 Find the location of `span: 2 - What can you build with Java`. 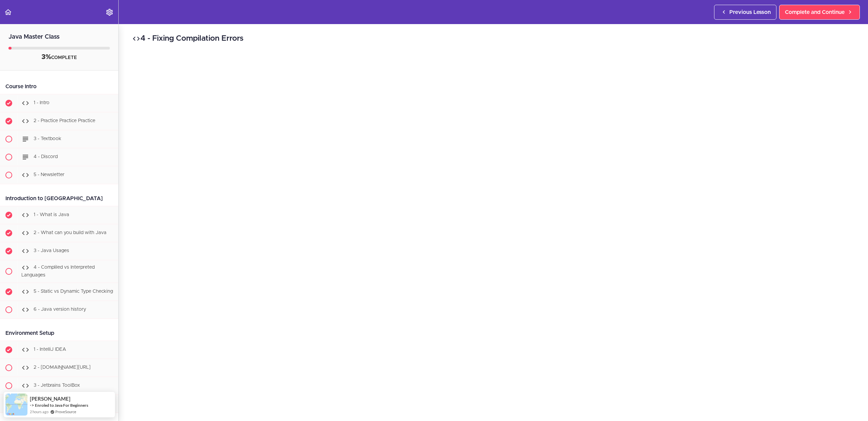

span: 2 - What can you build with Java is located at coordinates (69, 233).